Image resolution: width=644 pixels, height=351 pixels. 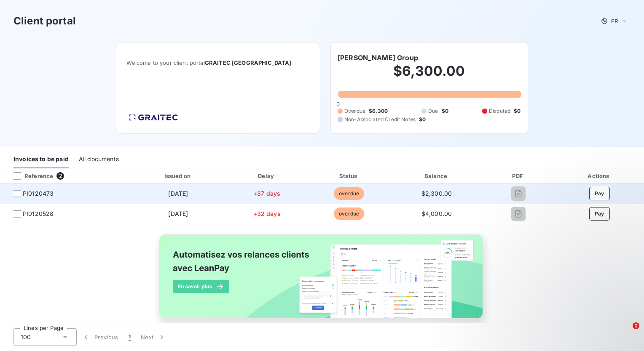 What do you see at coordinates (26, 337) in the screenshot?
I see `span: 100` at bounding box center [26, 337].